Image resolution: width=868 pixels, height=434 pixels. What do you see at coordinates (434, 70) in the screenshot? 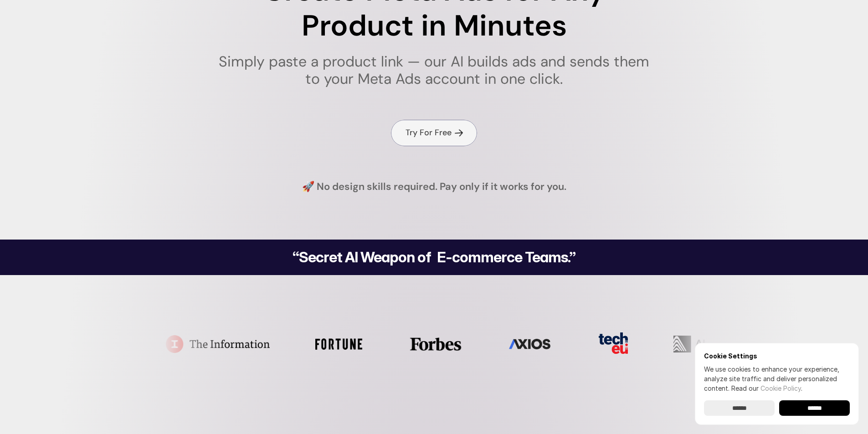
I see `h1: Simply paste a product link — our AI builds ads and sends them to your Meta Ads account in one cl...` at bounding box center [434, 70].